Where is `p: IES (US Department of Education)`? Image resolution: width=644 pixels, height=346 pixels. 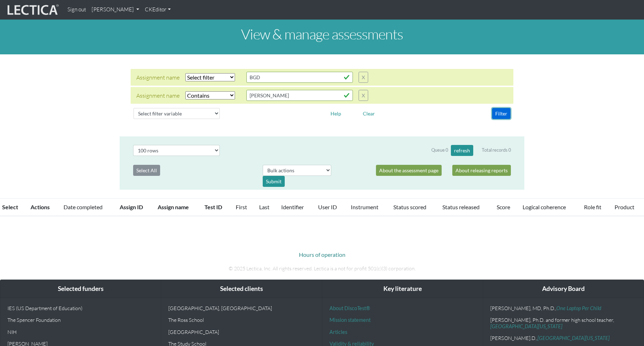
p: IES (US Department of Education) is located at coordinates (81, 308).